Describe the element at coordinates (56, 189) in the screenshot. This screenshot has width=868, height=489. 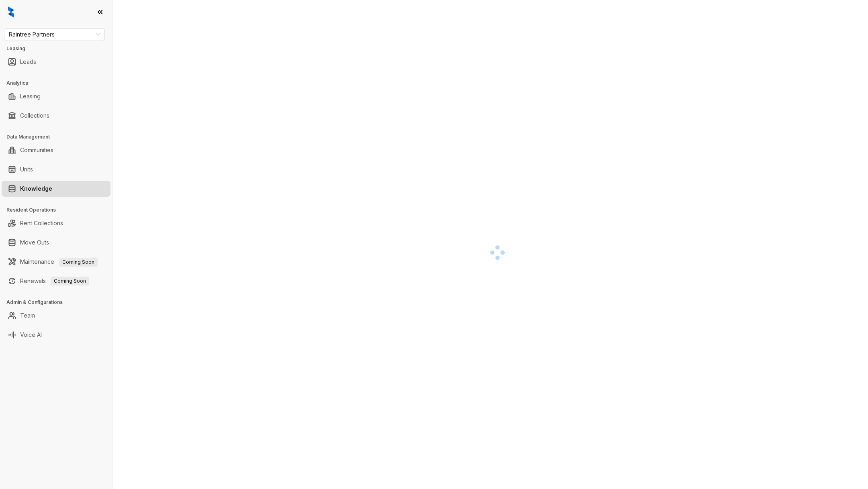
I see `li: Knowledge` at that location.